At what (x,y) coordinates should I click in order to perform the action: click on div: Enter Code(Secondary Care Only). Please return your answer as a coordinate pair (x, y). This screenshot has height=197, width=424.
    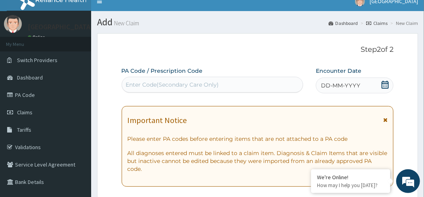
    Looking at the image, I should click on (172, 85).